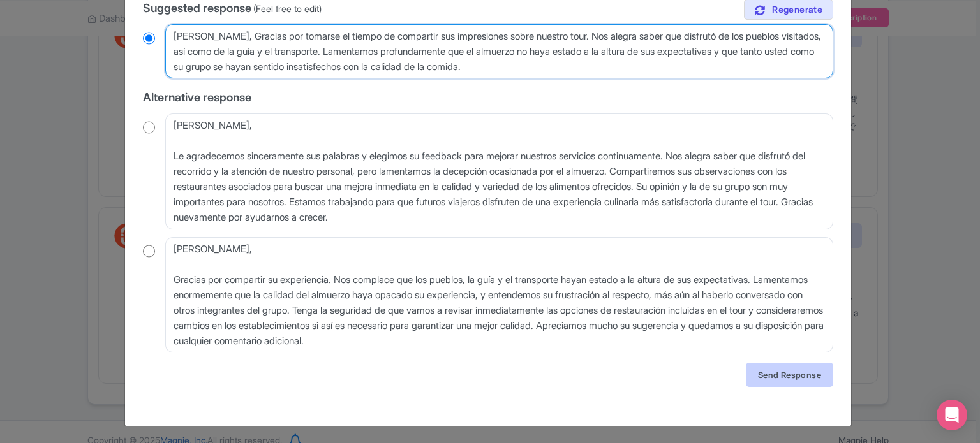 Image resolution: width=980 pixels, height=443 pixels. What do you see at coordinates (797, 10) in the screenshot?
I see `span: Regenerate` at bounding box center [797, 10].